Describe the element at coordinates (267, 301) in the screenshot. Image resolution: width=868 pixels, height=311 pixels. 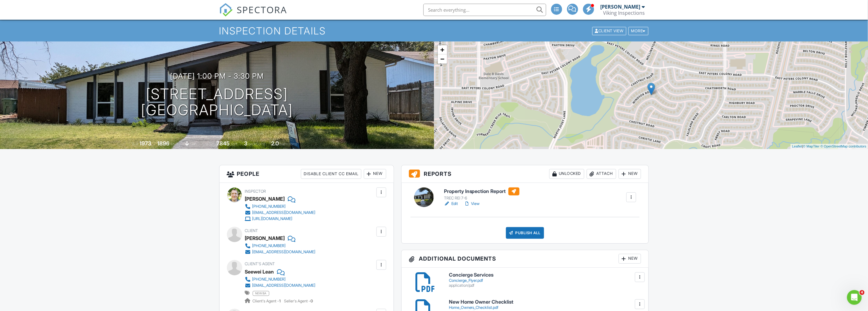
I see `span: Client's Agent -` at that location.